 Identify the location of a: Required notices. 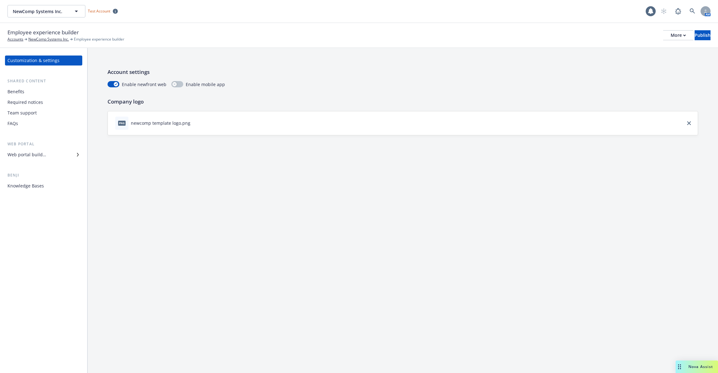
(44, 102).